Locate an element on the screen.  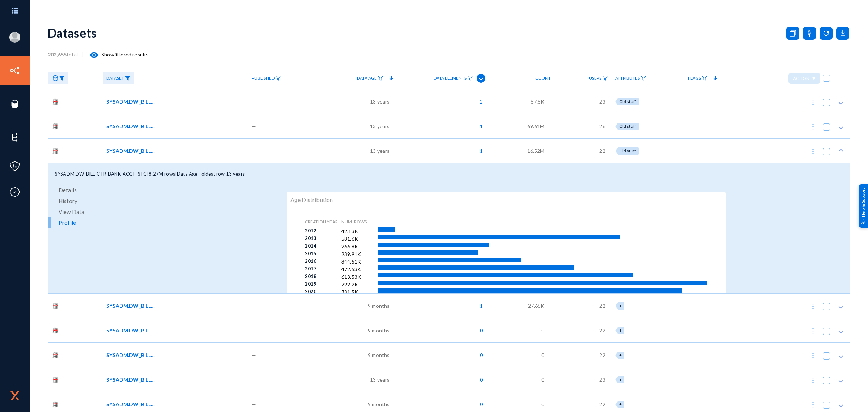
div: 2012 is located at coordinates (321, 231).